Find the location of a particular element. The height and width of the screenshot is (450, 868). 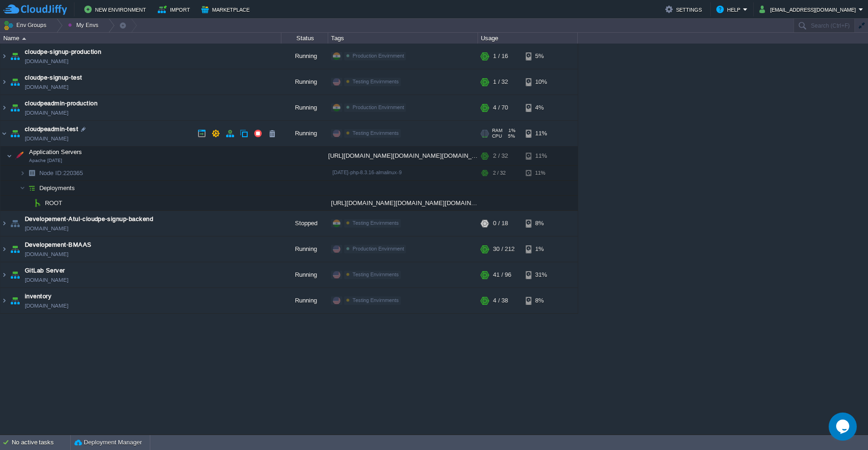

div: Tags is located at coordinates (403, 38).